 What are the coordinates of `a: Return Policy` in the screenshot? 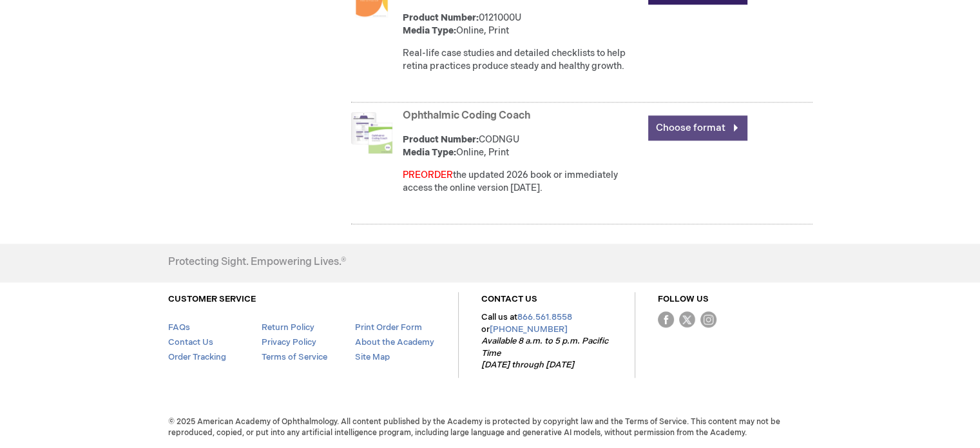 It's located at (287, 328).